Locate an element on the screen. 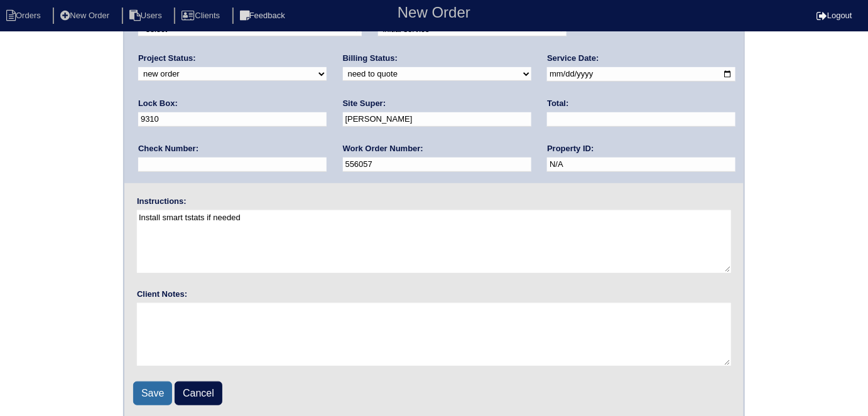 This screenshot has width=868, height=416. label: Lock Box: is located at coordinates (157, 103).